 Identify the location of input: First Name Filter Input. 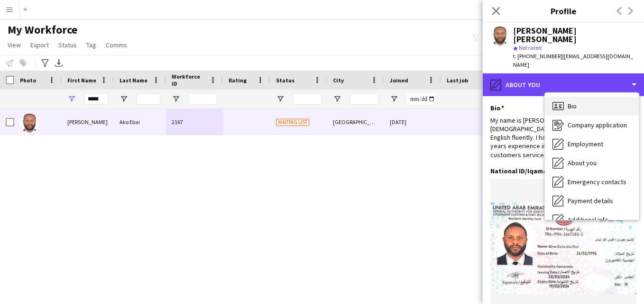
(96, 99).